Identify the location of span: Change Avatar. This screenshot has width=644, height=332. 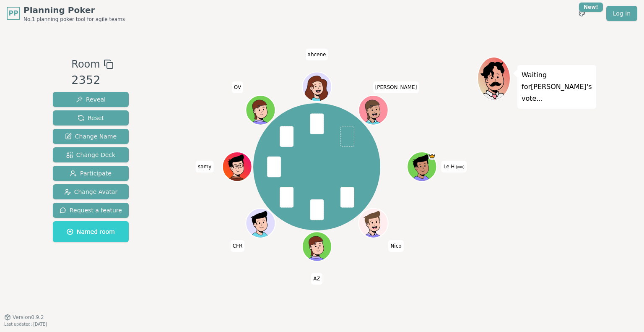
(91, 192).